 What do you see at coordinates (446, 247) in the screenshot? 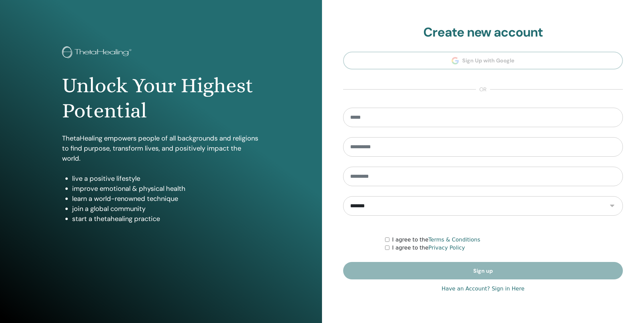
I see `a: Privacy Policy` at bounding box center [446, 247].